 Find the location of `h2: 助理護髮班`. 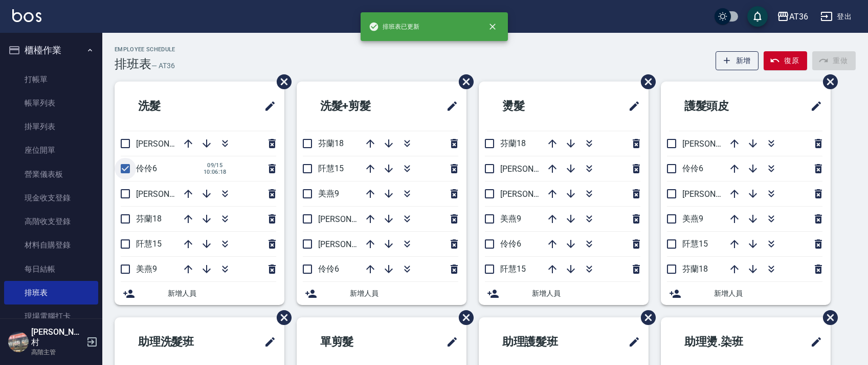

h2: 助理護髮班 is located at coordinates (542, 342).